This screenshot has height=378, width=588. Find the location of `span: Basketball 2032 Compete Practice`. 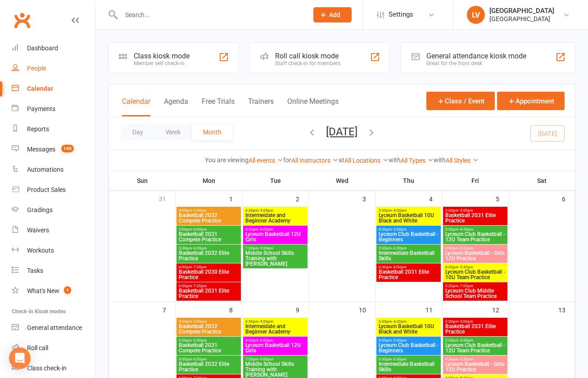

span: Basketball 2032 Compete Practice is located at coordinates (208, 218).